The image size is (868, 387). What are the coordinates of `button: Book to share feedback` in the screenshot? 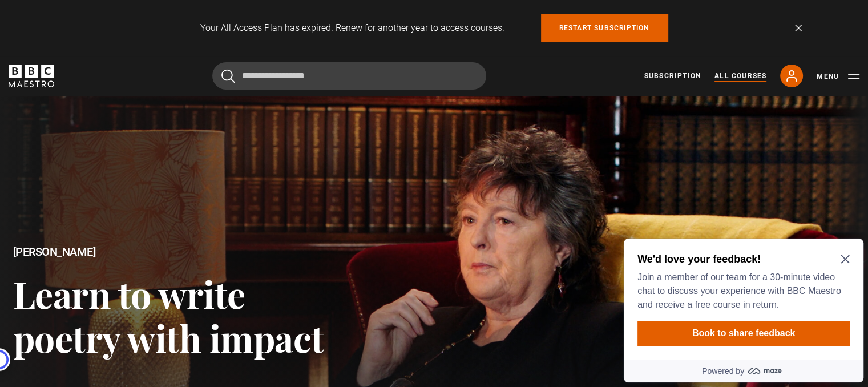 It's located at (125, 99).